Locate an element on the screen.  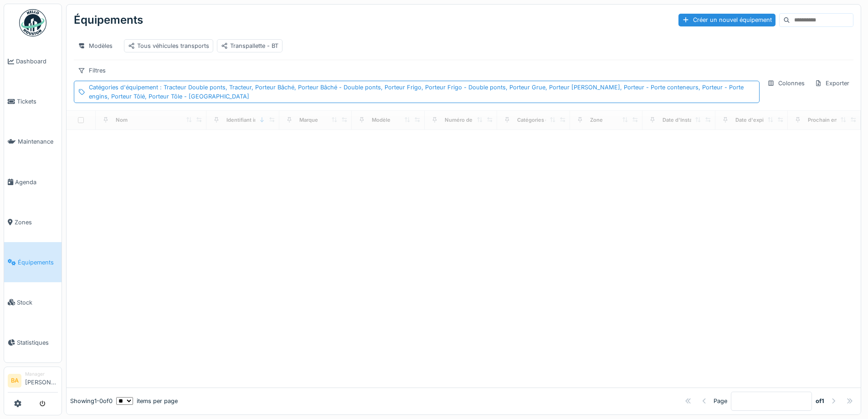
span: Dashboard is located at coordinates (37, 61).